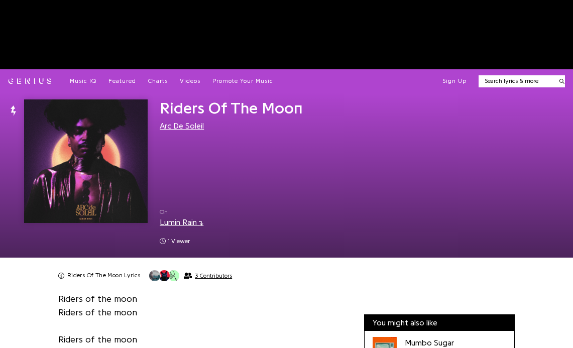 This screenshot has width=573, height=348. Describe the element at coordinates (190, 276) in the screenshot. I see `button: 3 Contributors` at that location.